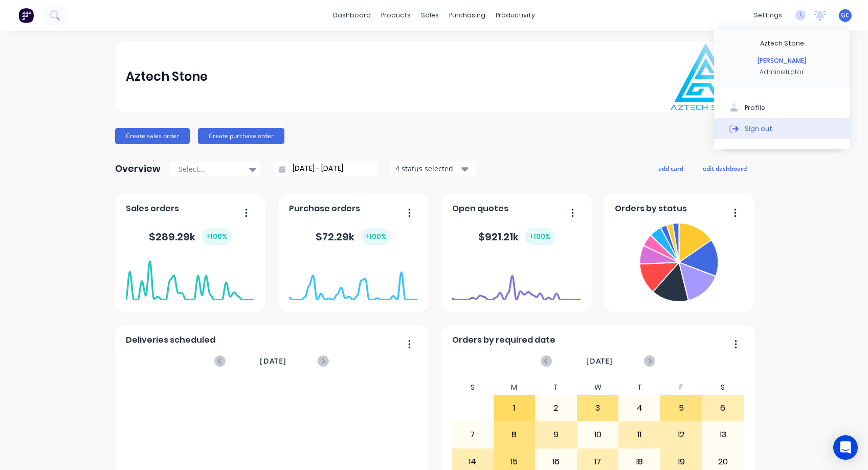 The height and width of the screenshot is (470, 868). What do you see at coordinates (433, 168) in the screenshot?
I see `button: 4 status selected` at bounding box center [433, 168].